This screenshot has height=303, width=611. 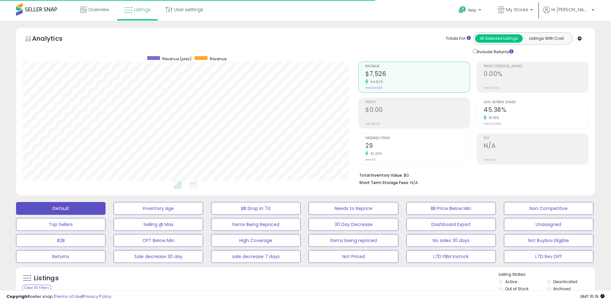 I want to click on span: Avg. Buybox Share, so click(x=536, y=102).